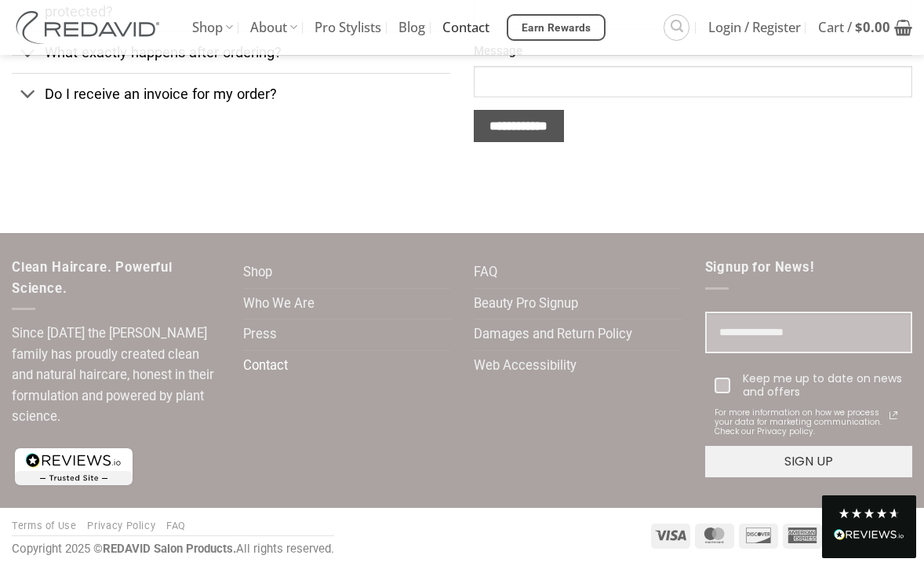  I want to click on a: Privacy Policy, so click(121, 526).